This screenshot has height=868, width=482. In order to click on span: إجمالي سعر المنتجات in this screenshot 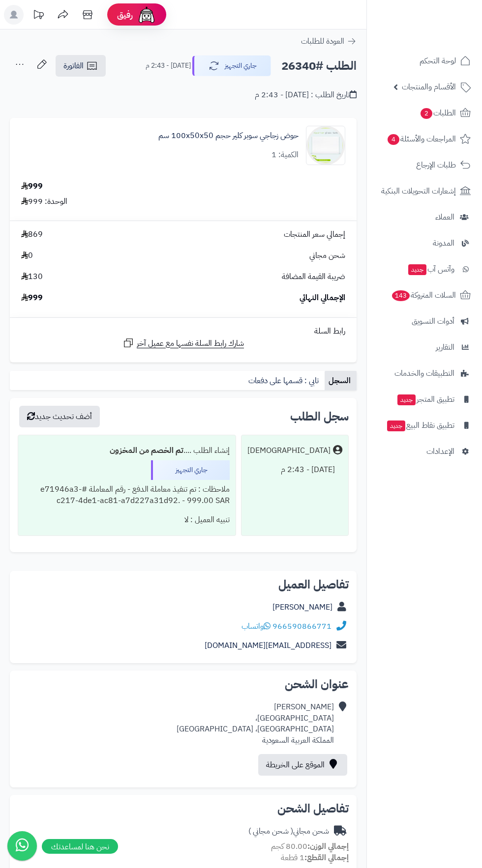, I will do `click(314, 234)`.